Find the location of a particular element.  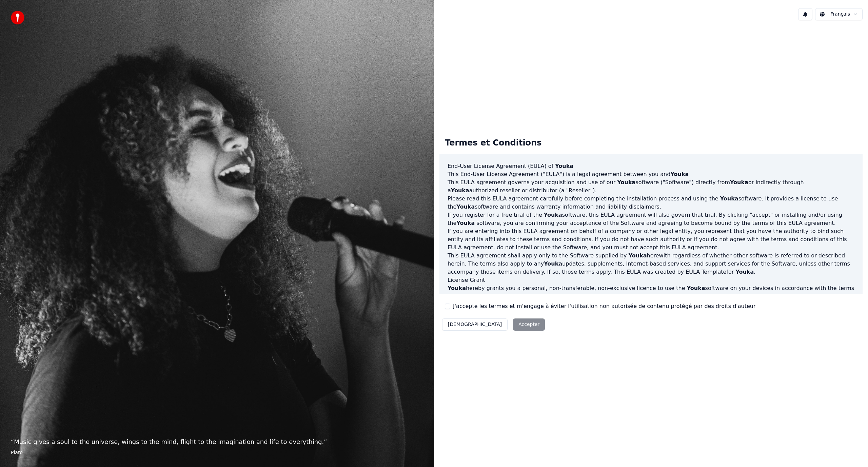

a: EULA Template is located at coordinates (706, 272).